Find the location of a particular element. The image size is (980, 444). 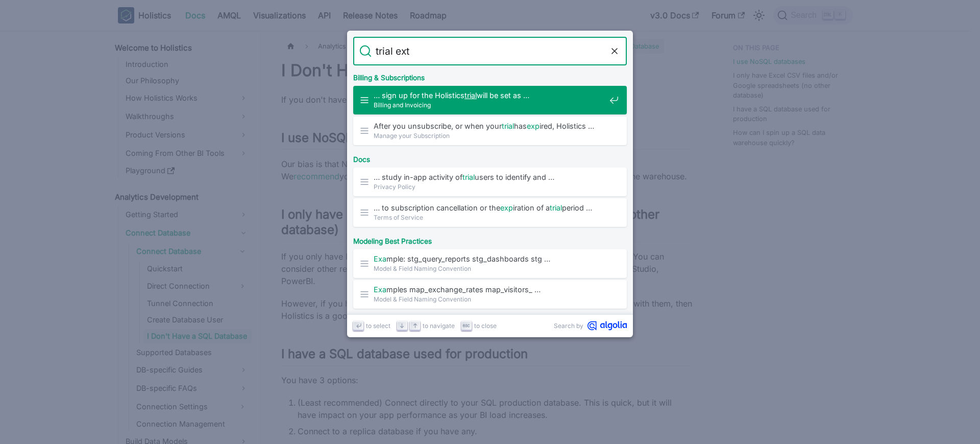

a: Example: stg_query_reports stg_dashboards stg …Model & Field Naming Convention is located at coordinates (490, 263).